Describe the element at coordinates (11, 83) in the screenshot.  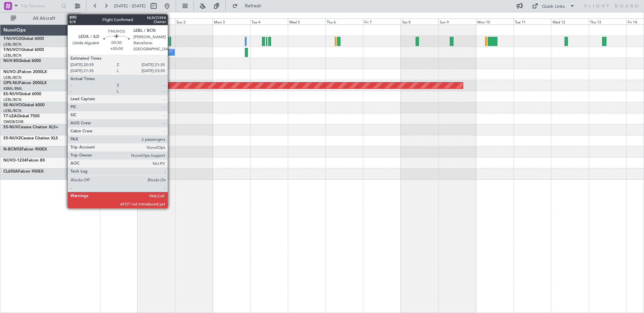
I see `span: OPS-NU` at that location.